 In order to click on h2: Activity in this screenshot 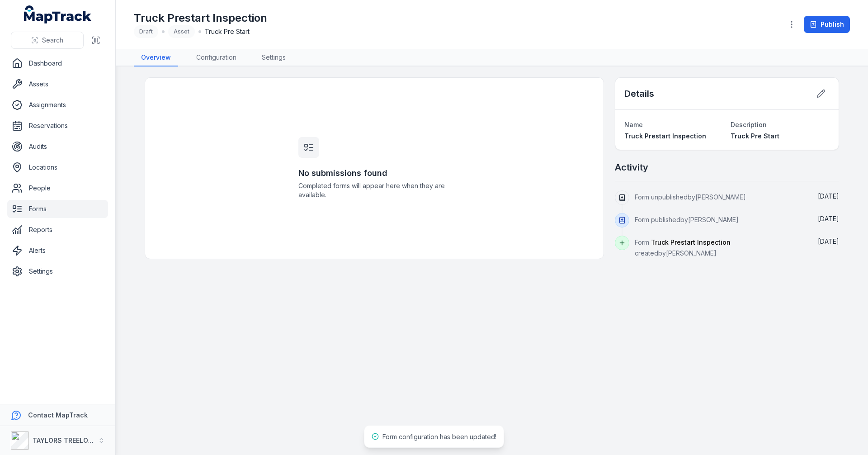, I will do `click(632, 167)`.